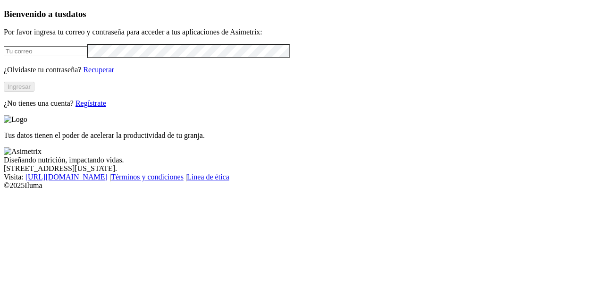 The image size is (604, 298). What do you see at coordinates (16, 119) in the screenshot?
I see `img: Logo` at bounding box center [16, 119].